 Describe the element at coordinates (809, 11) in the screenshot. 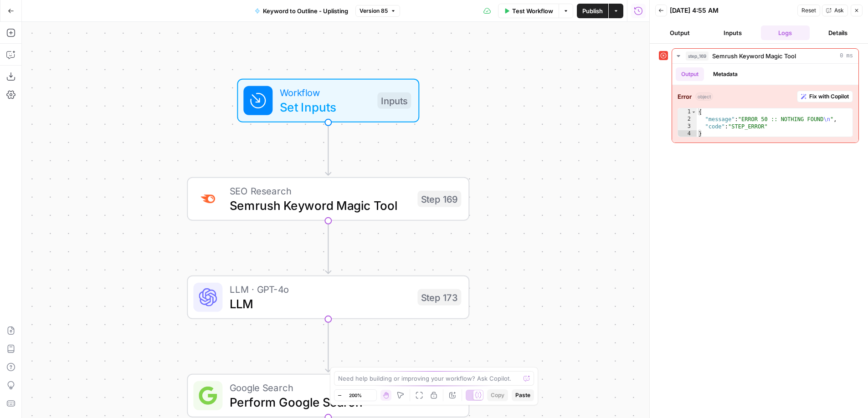

I see `button: Reset` at that location.